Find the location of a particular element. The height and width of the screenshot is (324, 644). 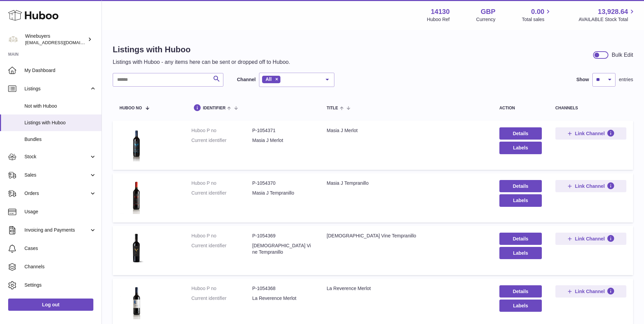

span: Total sales is located at coordinates (537, 20).